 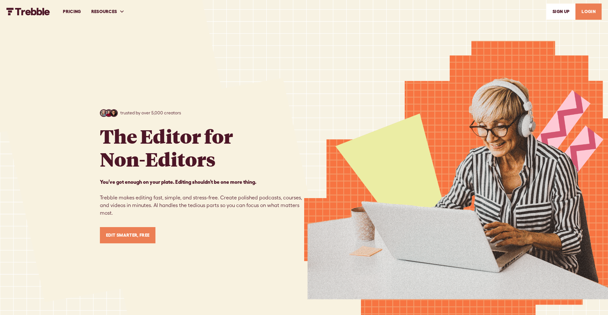 I want to click on strong: You’ve got enough on your plate. Editing shouldn’t be one more thing. ‍, so click(x=178, y=182).